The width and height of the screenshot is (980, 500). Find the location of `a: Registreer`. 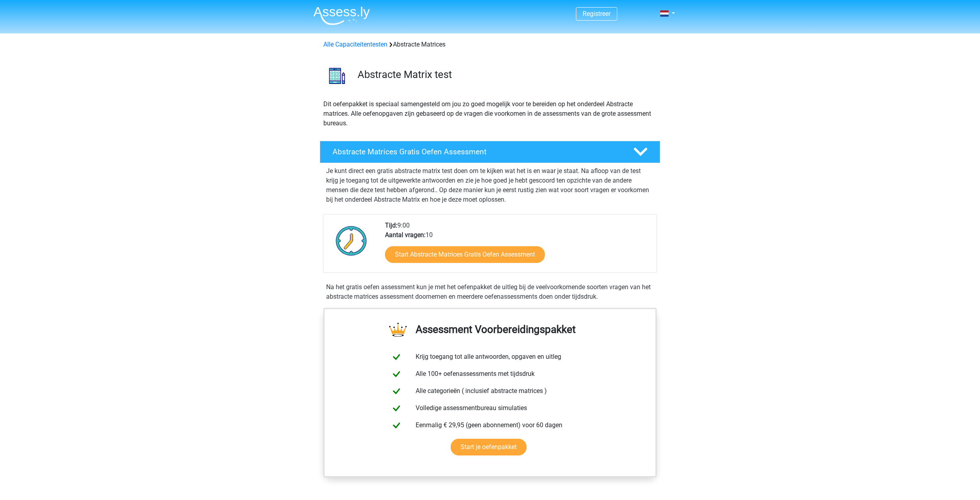

a: Registreer is located at coordinates (597, 13).